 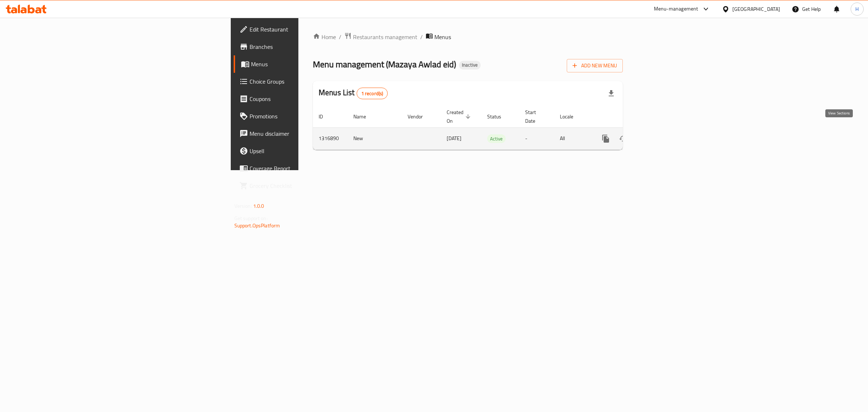 What do you see at coordinates (385, 64) in the screenshot?
I see `span: Menu management ( Mazaya Awlad eid )` at bounding box center [385, 64].